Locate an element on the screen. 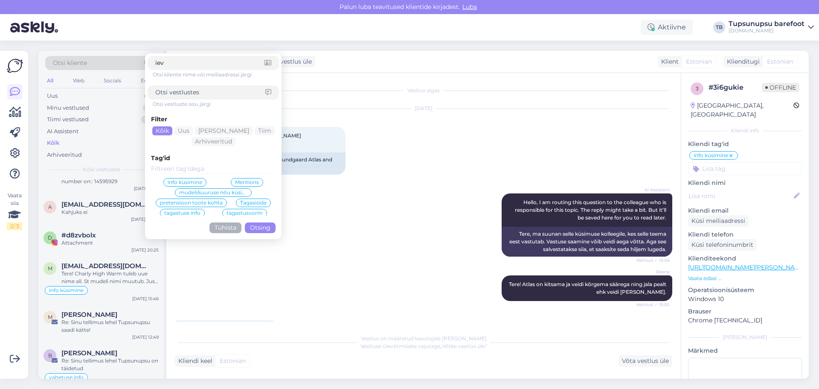 Image resolution: width=819 pixels, height=389 pixels. span: vahetuse info is located at coordinates (66, 377).